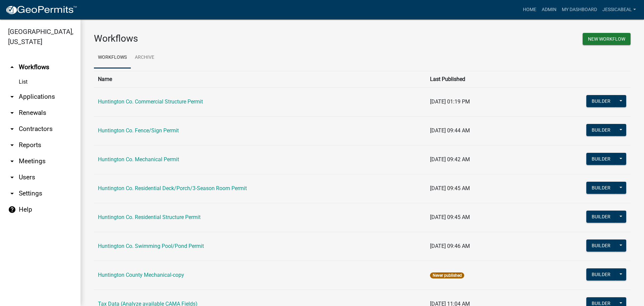 Image resolution: width=644 pixels, height=306 pixels. I want to click on a: Huntington Co. Commercial Structure Permit, so click(150, 101).